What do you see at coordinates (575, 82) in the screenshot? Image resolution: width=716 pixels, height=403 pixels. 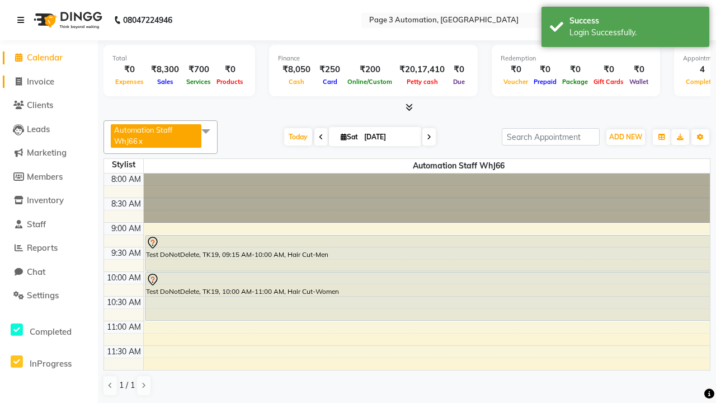 I see `span: Package` at bounding box center [575, 82].